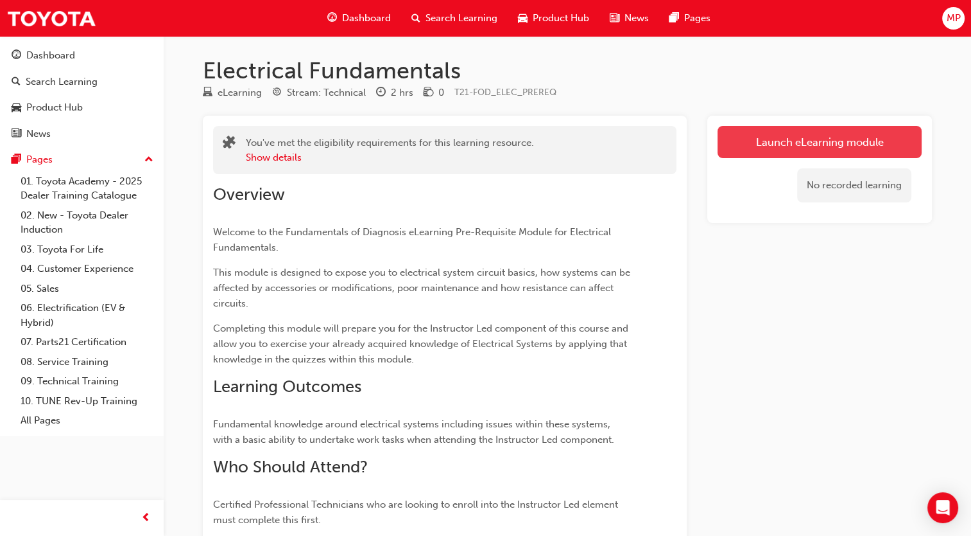  I want to click on span: Product Hub, so click(561, 18).